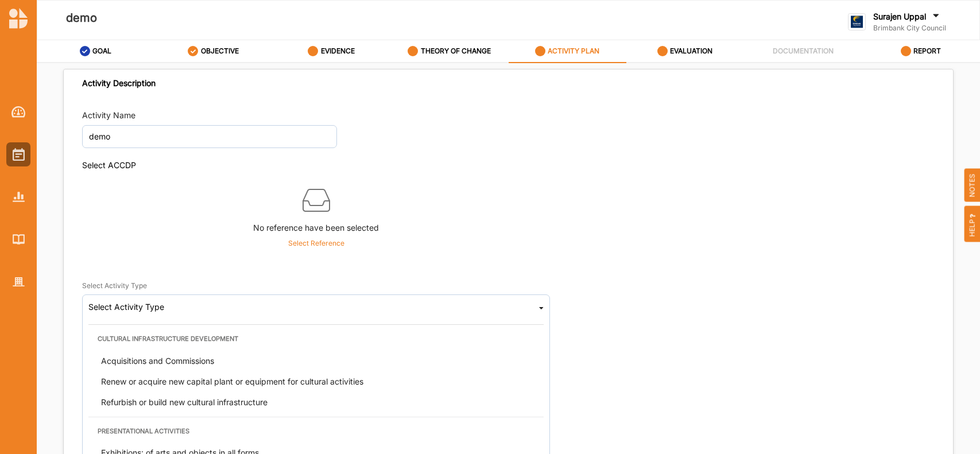 The image size is (980, 454). Describe the element at coordinates (18, 239) in the screenshot. I see `img: Library` at that location.